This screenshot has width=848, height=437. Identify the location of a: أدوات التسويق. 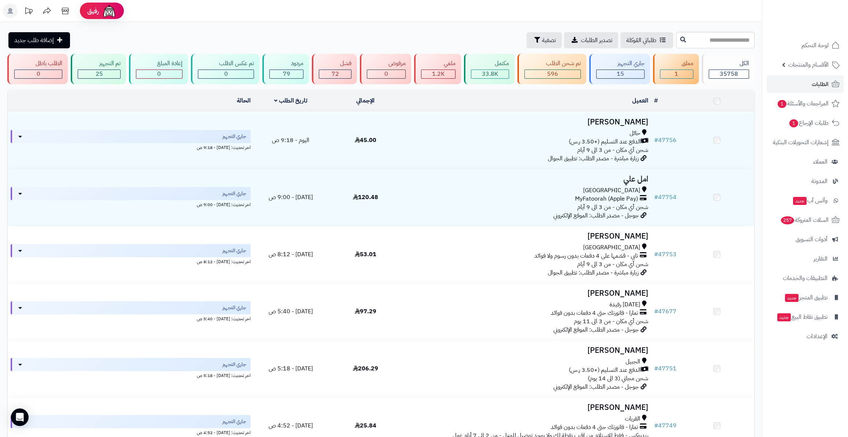
(805, 240).